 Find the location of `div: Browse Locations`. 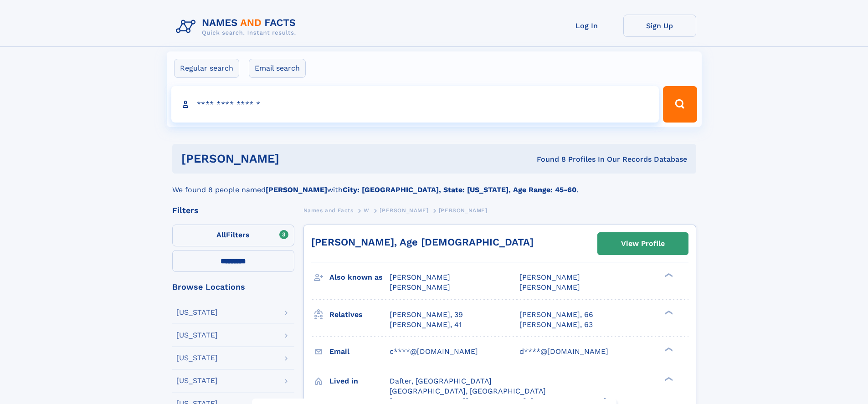

div: Browse Locations is located at coordinates (233, 287).